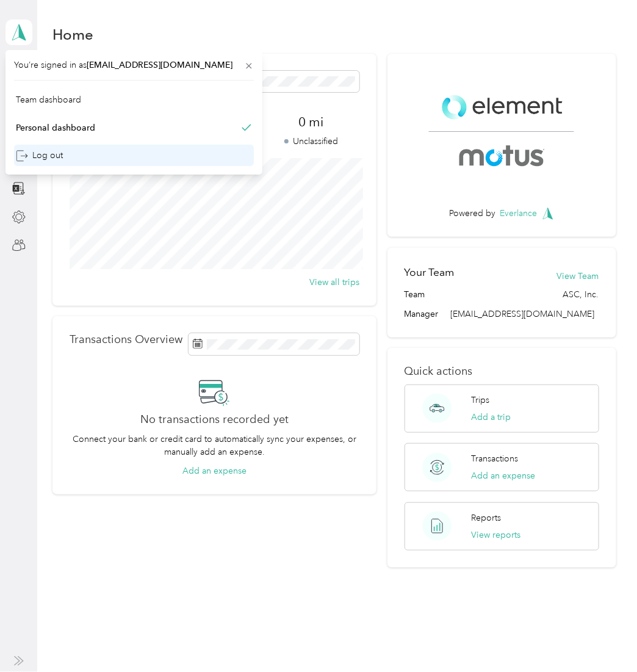 Image resolution: width=637 pixels, height=672 pixels. What do you see at coordinates (581, 294) in the screenshot?
I see `span: ASC, Inc.` at bounding box center [581, 294].